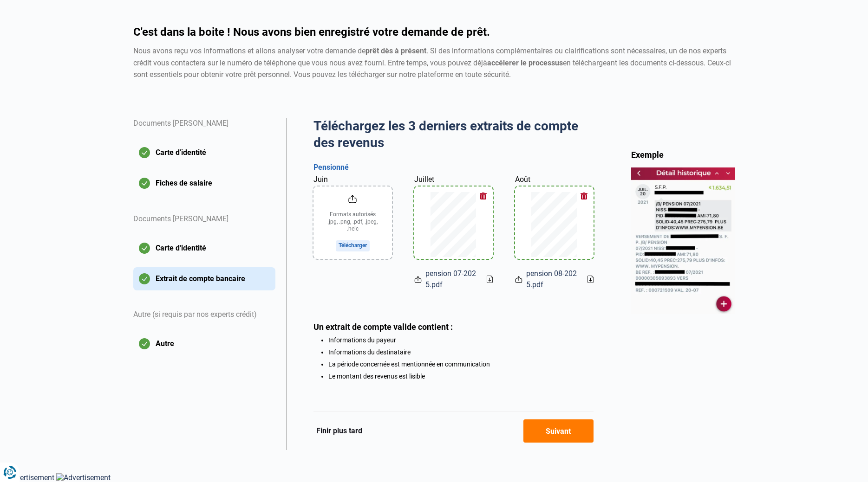 This screenshot has height=482, width=868. I want to click on label: Juillet, so click(425, 179).